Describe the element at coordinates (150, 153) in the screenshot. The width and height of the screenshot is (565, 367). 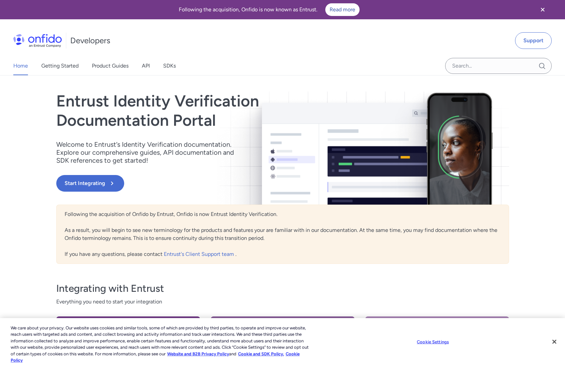
I see `p: Welcome to Entrust’s Identity Verification documentation. Explore our comprehensive guides, API d...` at that location.